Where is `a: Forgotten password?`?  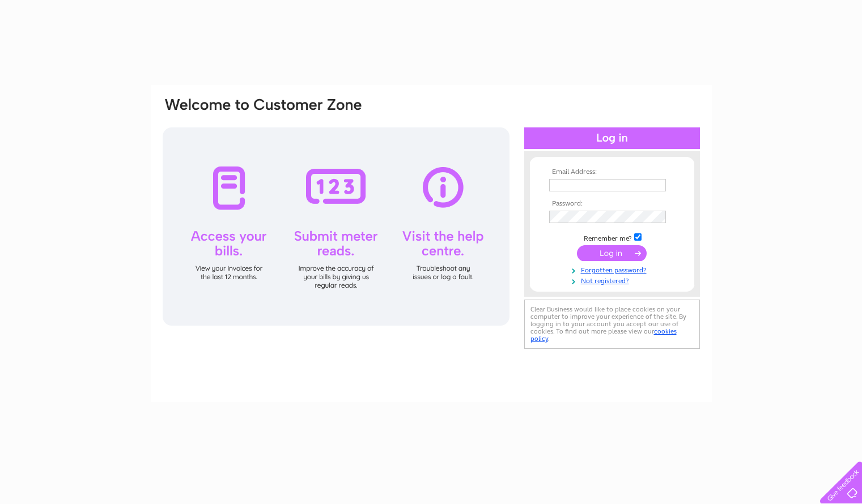
a: Forgotten password? is located at coordinates (613, 269).